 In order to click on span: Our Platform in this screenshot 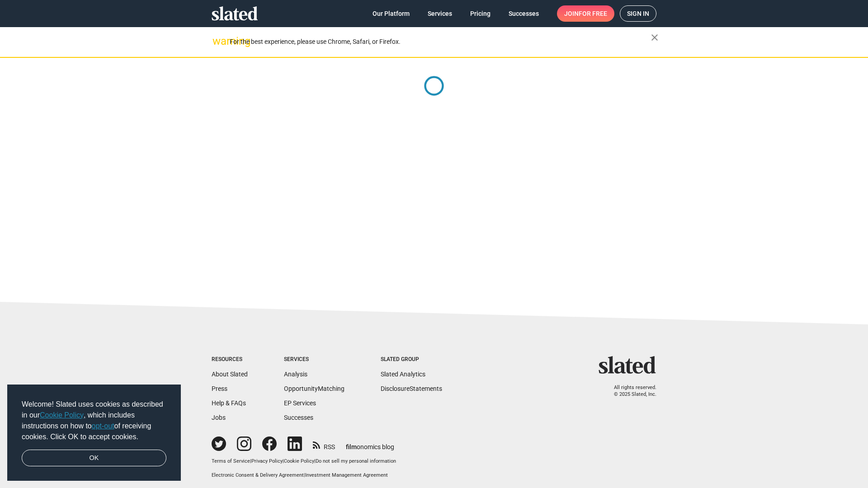, I will do `click(391, 13)`.